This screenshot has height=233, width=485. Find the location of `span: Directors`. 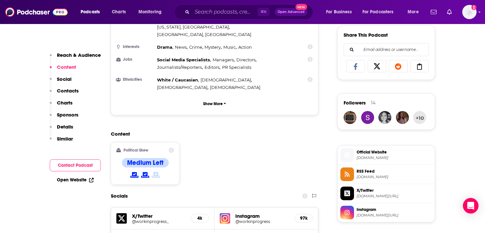

span: Directors is located at coordinates (246, 60).